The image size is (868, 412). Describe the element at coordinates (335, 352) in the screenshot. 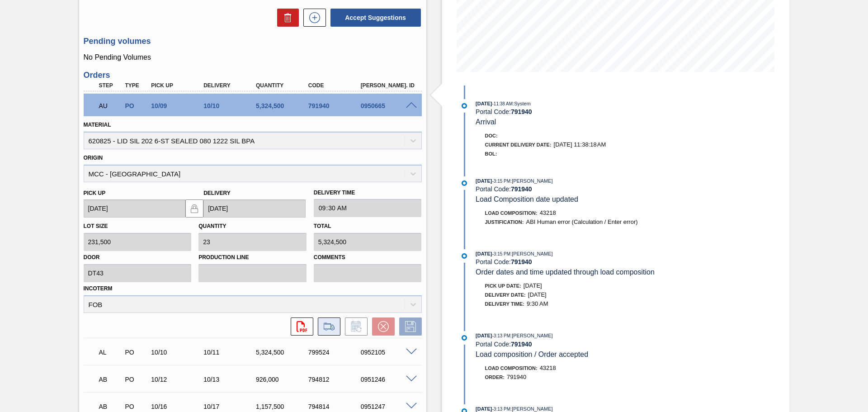

I see `div: 799524` at that location.